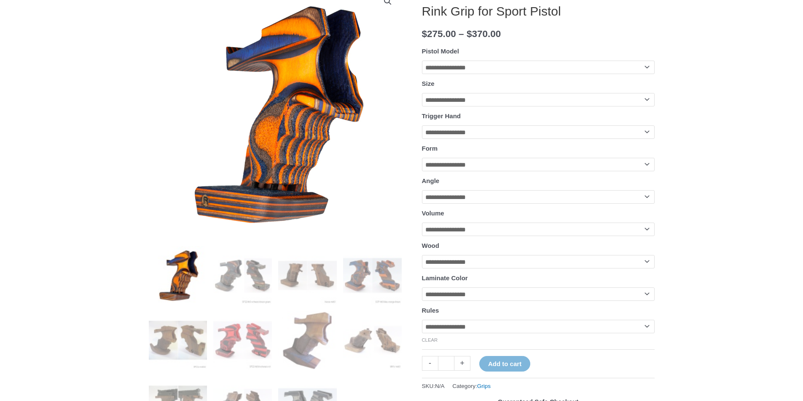 This screenshot has width=803, height=401. Describe the element at coordinates (430, 340) in the screenshot. I see `a: Clear options` at that location.